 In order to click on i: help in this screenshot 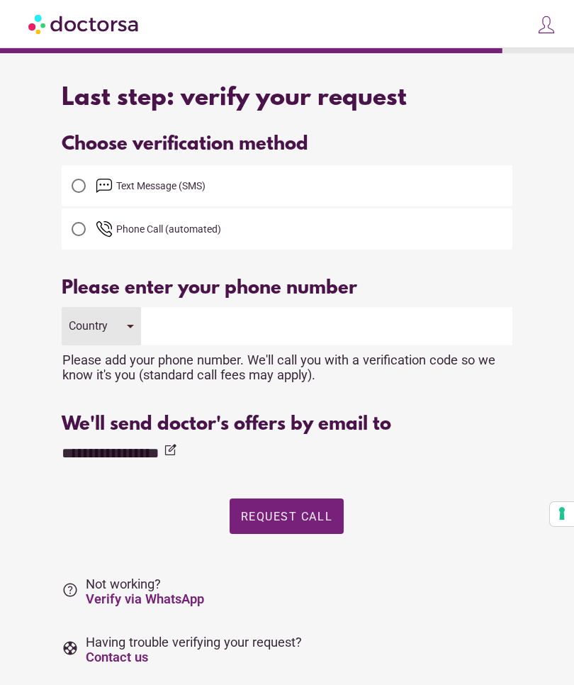, I will do `click(70, 590)`.